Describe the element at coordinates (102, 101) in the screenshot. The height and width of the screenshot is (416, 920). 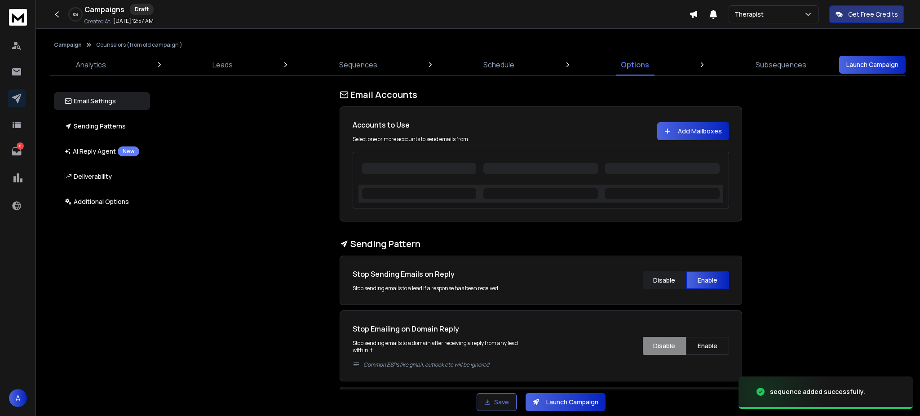
I see `button: Email Settings` at that location.